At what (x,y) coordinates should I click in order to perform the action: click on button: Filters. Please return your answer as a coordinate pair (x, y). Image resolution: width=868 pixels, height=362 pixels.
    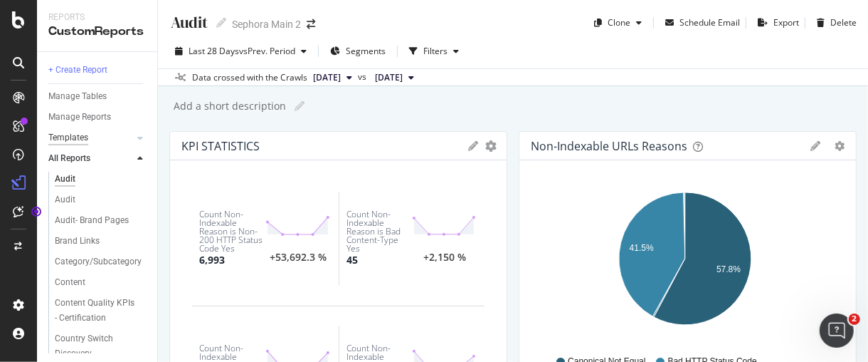
    Looking at the image, I should click on (434, 51).